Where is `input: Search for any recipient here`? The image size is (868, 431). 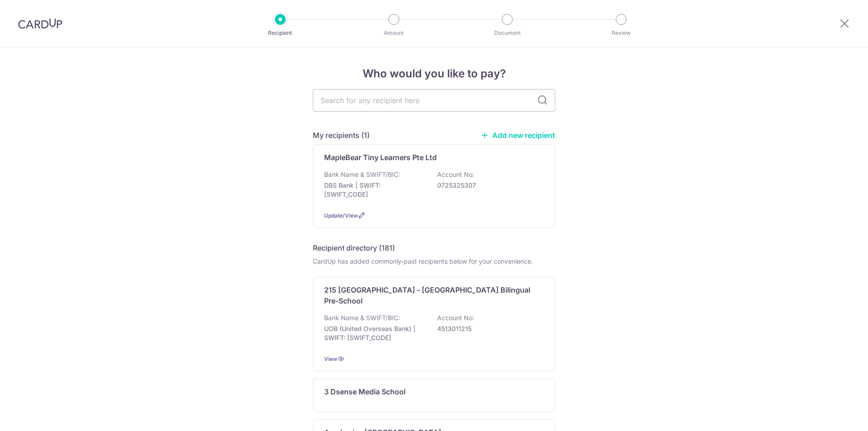 input: Search for any recipient here is located at coordinates (434, 100).